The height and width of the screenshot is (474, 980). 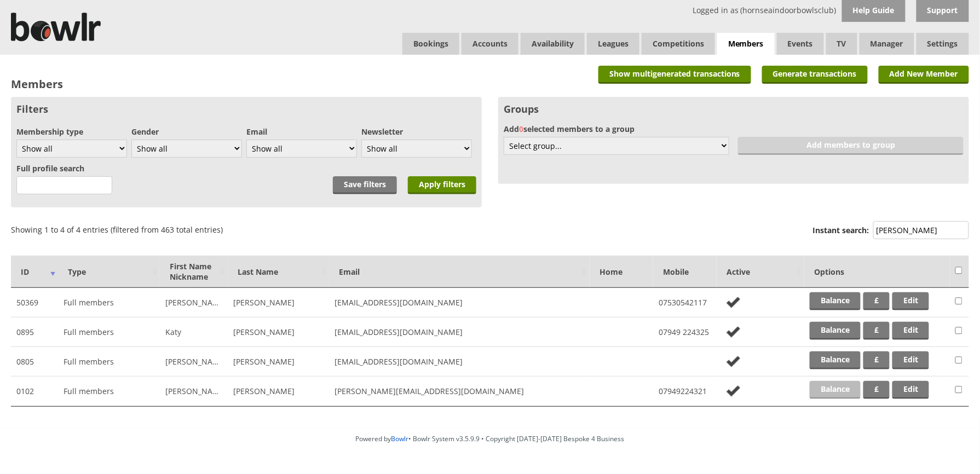 I want to click on h2: Members, so click(x=37, y=84).